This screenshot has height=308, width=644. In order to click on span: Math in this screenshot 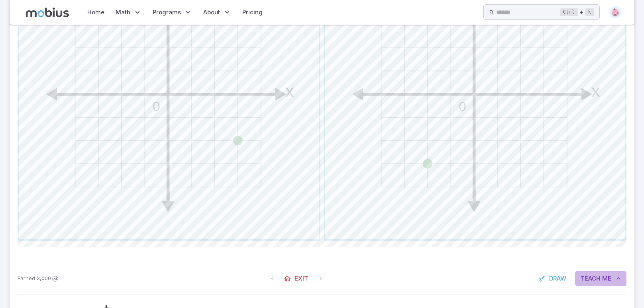, I will do `click(123, 12)`.